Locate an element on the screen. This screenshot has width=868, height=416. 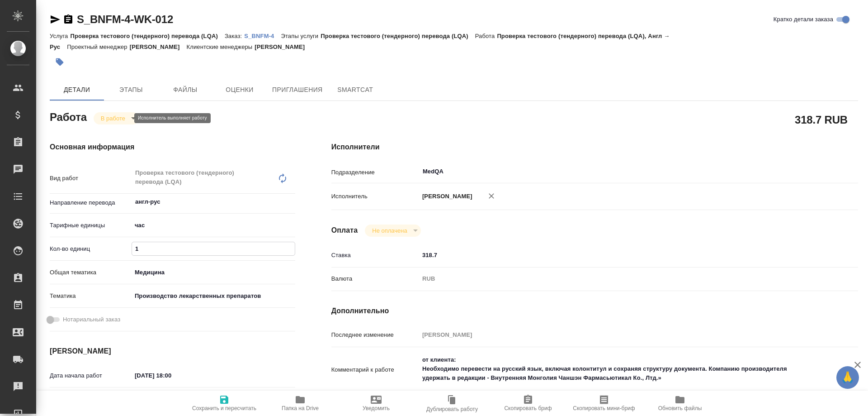
button: Скопировать ссылку для ЯМессенджера is located at coordinates (55, 19).